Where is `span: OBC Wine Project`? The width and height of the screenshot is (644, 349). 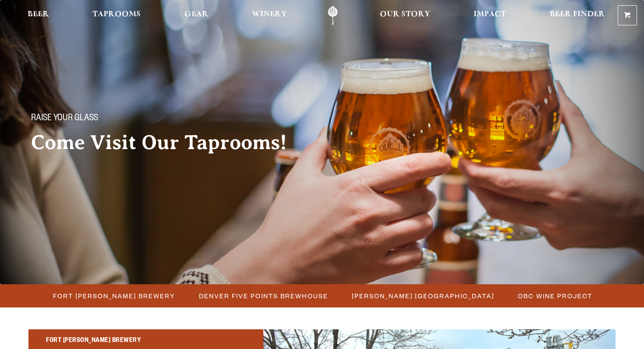
span: OBC Wine Project is located at coordinates (555, 296).